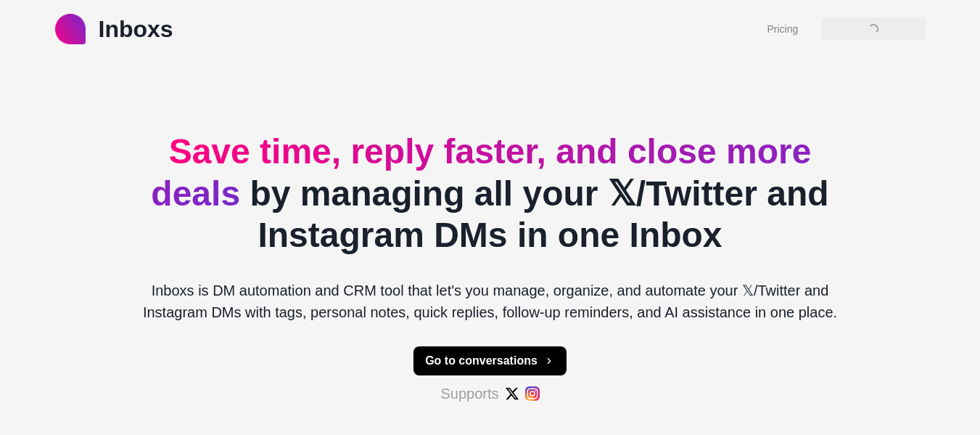 Image resolution: width=980 pixels, height=435 pixels. Describe the element at coordinates (491, 193) in the screenshot. I see `h2: by managing all your 𝕏/Twitter and Instagram DMs in one Inbox` at that location.